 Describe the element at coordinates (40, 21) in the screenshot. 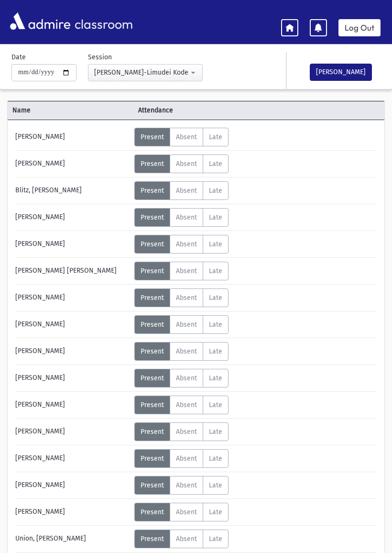

I see `img: AdmirePro` at that location.